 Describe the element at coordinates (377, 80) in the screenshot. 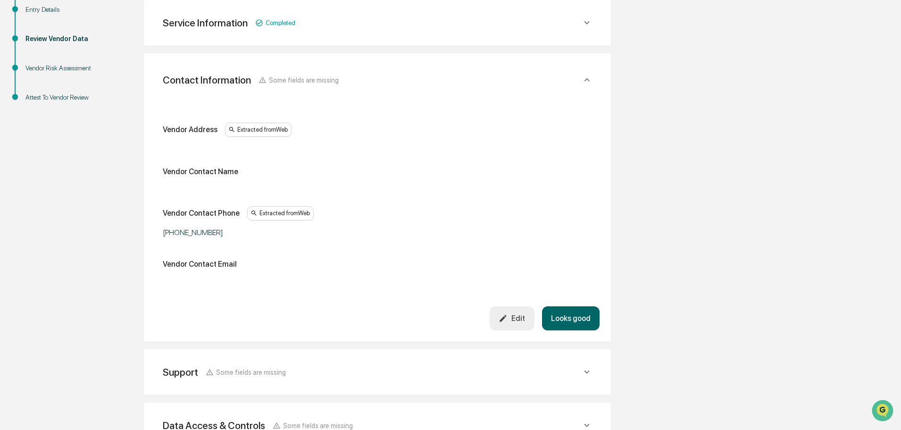

I see `div: Contact InformationSome fields are missing` at that location.